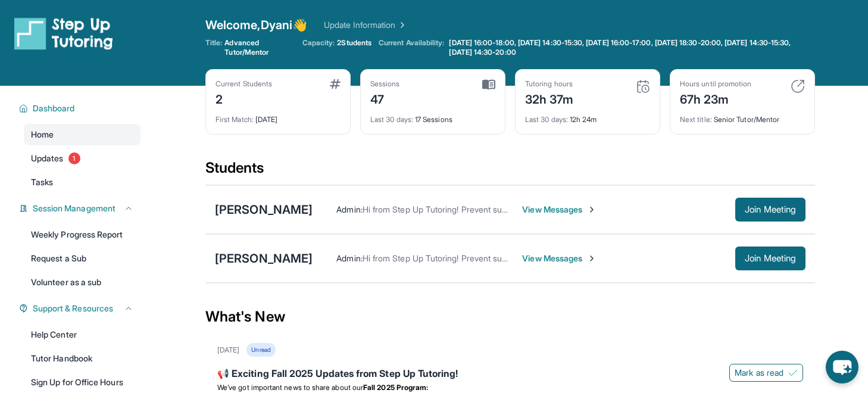  Describe the element at coordinates (510, 171) in the screenshot. I see `div: Students` at that location.